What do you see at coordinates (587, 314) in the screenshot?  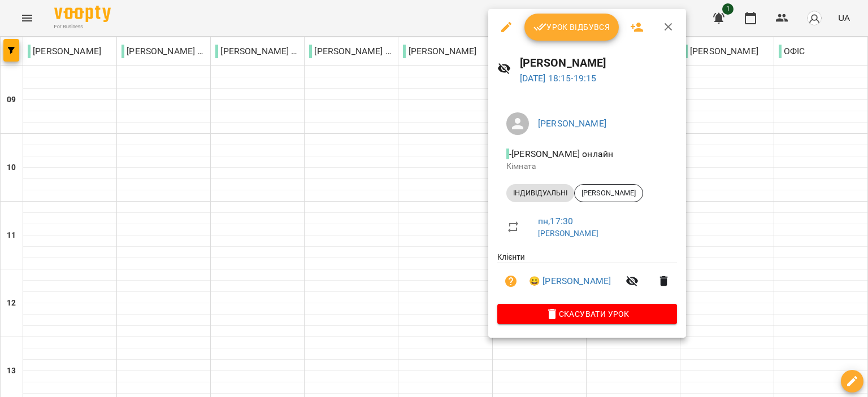 I see `span: Скасувати Урок` at bounding box center [587, 314].